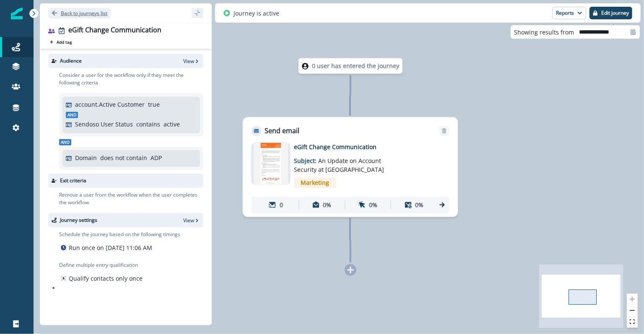  What do you see at coordinates (101, 265) in the screenshot?
I see `p: Define multiple entry qualification` at bounding box center [101, 265].